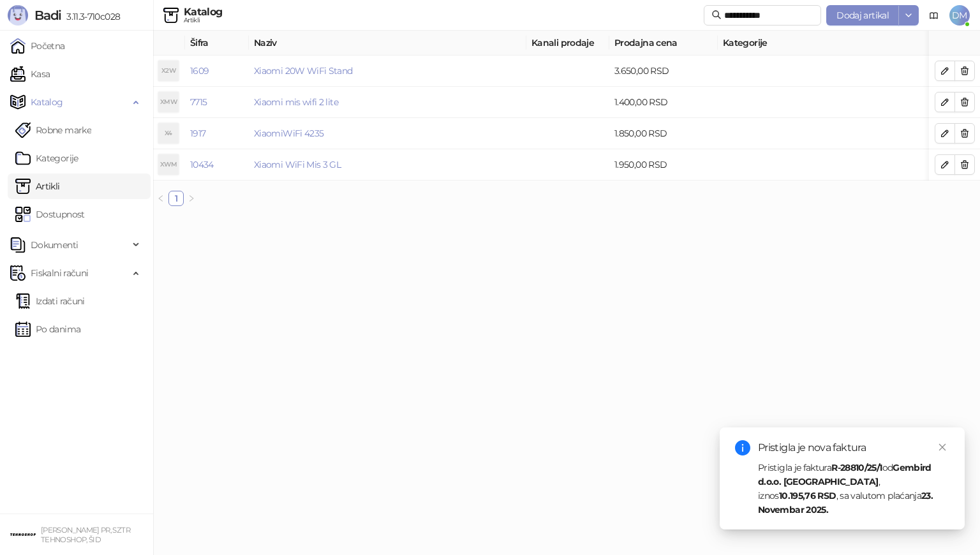  I want to click on span: Fiskalni računi, so click(59, 273).